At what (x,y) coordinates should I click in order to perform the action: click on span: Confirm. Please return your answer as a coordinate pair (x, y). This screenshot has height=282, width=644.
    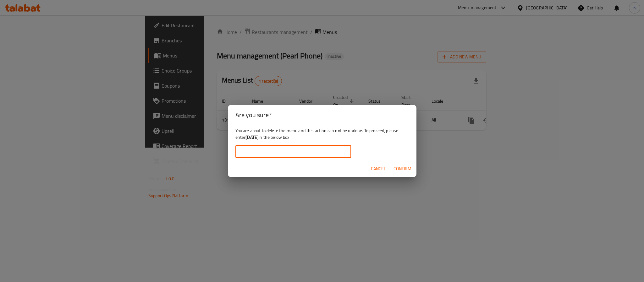
    Looking at the image, I should click on (402, 168).